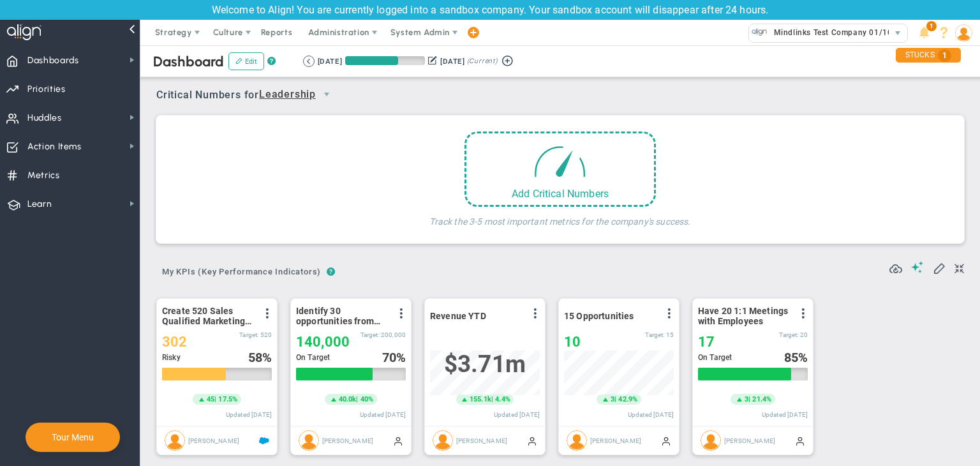 This screenshot has width=980, height=466. Describe the element at coordinates (458, 316) in the screenshot. I see `span: Revenue YTD` at that location.